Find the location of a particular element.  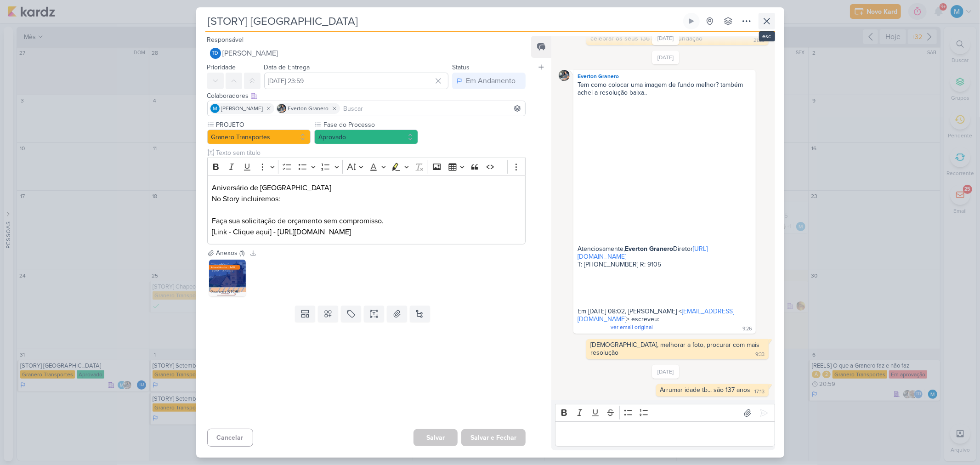

div: 17:13 is located at coordinates (760, 392).